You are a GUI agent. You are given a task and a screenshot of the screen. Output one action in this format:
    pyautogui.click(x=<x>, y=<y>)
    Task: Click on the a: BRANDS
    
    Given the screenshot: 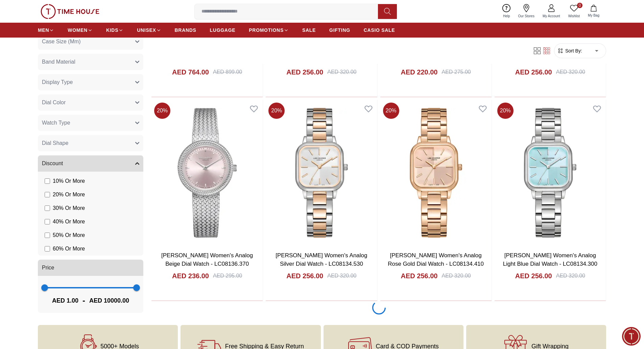 What is the action you would take?
    pyautogui.click(x=186, y=30)
    